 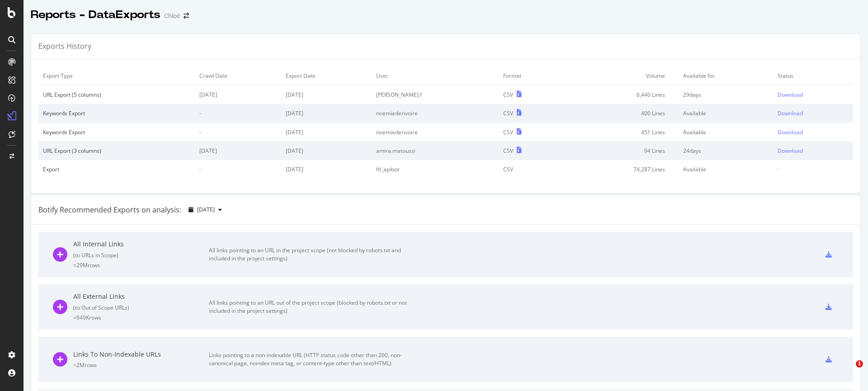 I want to click on td: Available for, so click(x=726, y=76).